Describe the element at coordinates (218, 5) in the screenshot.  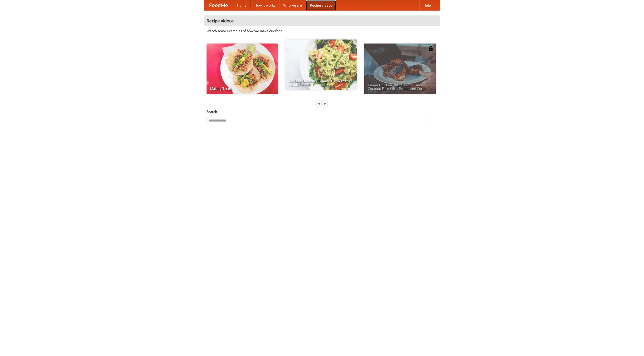
I see `a: FoodMe` at that location.